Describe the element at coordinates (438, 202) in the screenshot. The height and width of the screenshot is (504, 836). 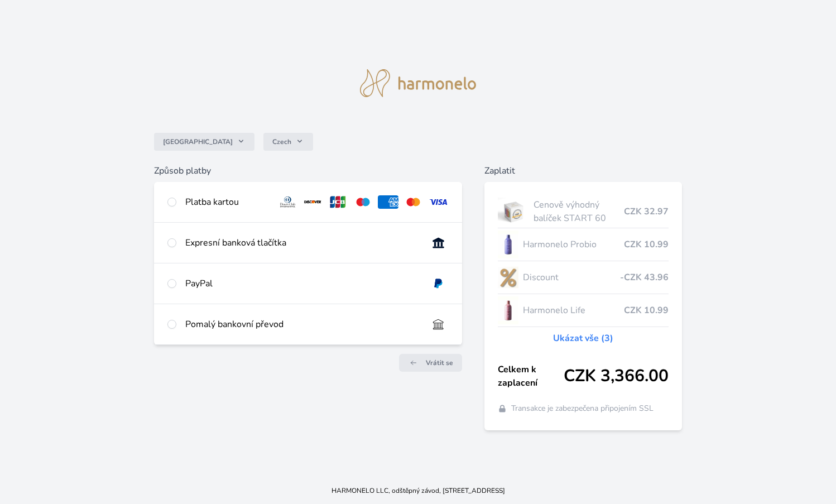
I see `img: visa.svg` at that location.